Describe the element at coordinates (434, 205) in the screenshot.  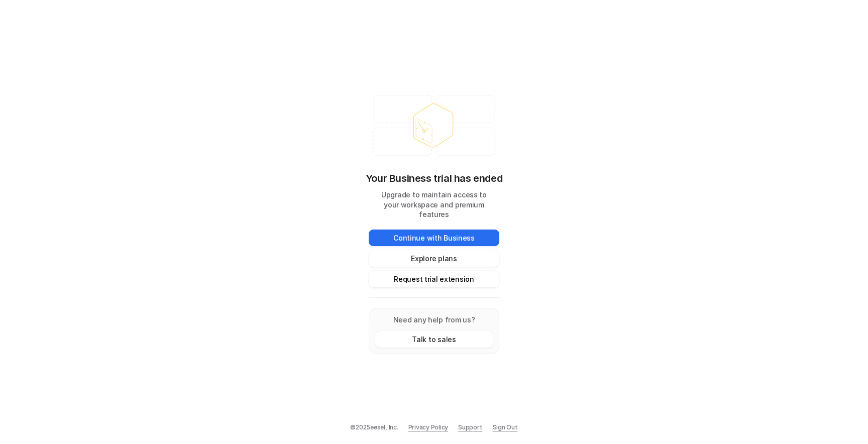
I see `p: Upgrade to maintain access to your workspace and premium features` at that location.